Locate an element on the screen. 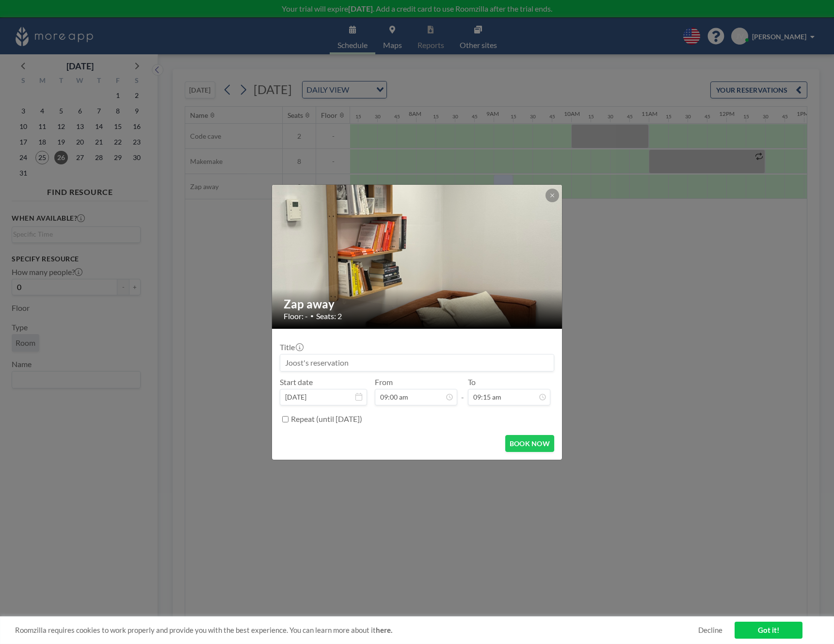 The height and width of the screenshot is (644, 834). label: Title is located at coordinates (291, 348).